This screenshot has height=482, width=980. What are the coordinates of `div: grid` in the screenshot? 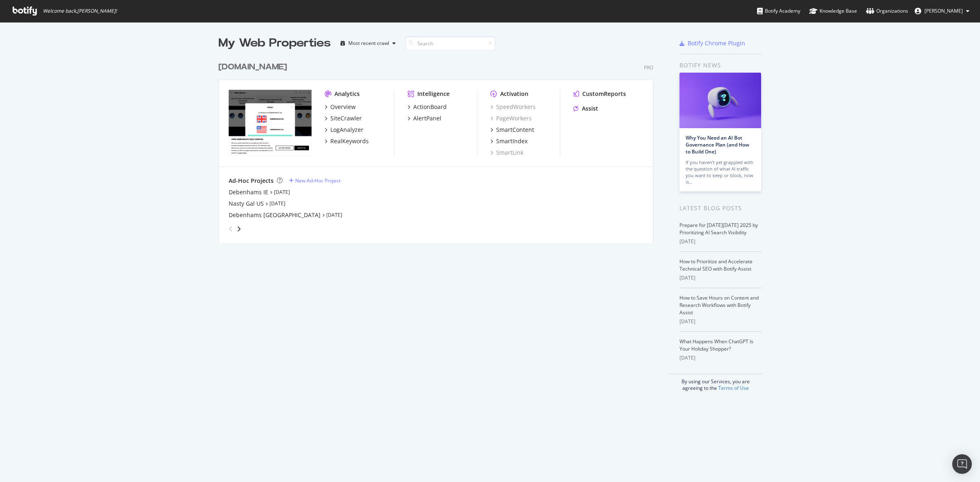 It's located at (439, 147).